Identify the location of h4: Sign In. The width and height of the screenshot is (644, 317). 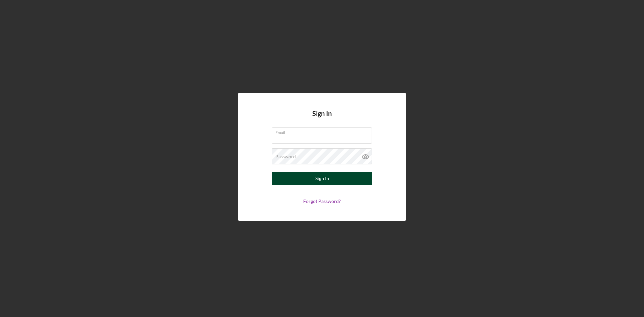
(322, 119).